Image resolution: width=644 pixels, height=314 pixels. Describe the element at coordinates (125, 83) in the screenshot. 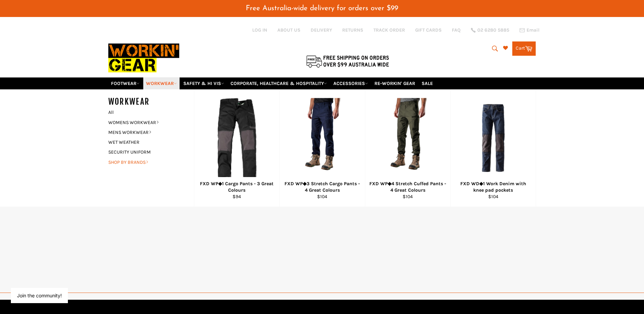

I see `a: FOOTWEAR` at that location.